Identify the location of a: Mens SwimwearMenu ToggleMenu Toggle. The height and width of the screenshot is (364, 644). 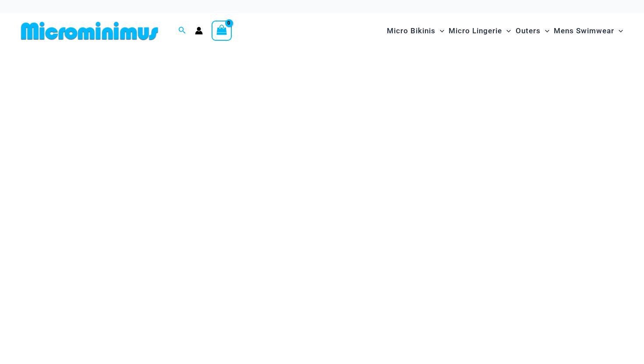
(589, 31).